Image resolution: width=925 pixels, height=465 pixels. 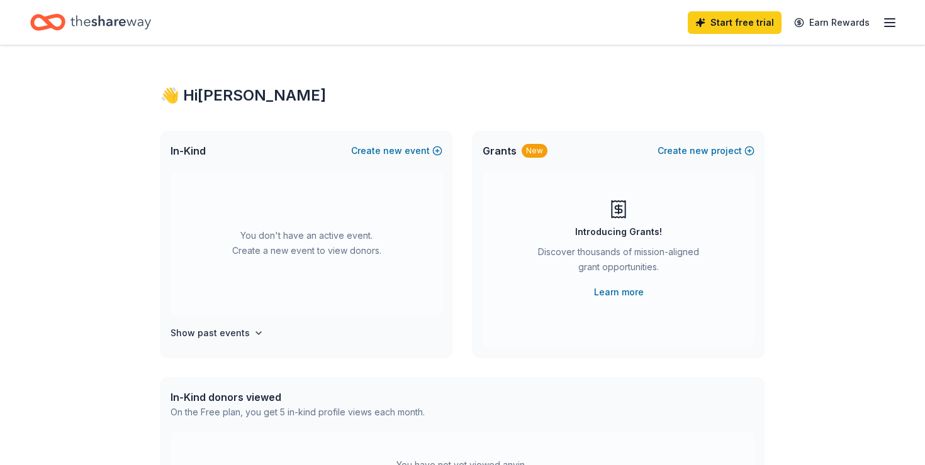 I want to click on div: On the Free plan, you get 5 in-kind profile views each month., so click(x=298, y=413).